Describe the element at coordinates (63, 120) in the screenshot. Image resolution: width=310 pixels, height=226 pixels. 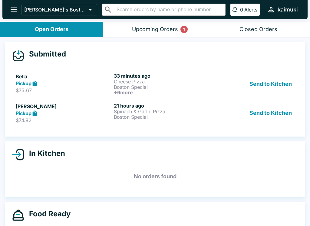
I see `p: $74.82` at that location.